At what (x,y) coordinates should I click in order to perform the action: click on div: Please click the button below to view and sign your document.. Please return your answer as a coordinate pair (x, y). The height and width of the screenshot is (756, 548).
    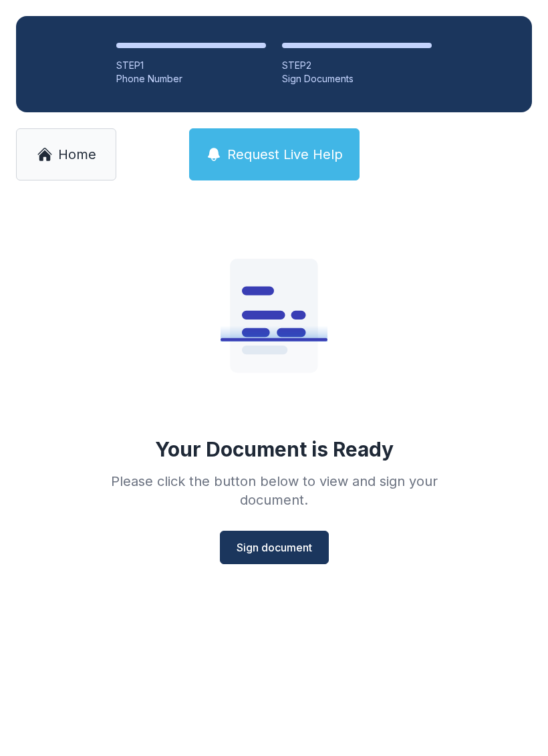
    Looking at the image, I should click on (274, 491).